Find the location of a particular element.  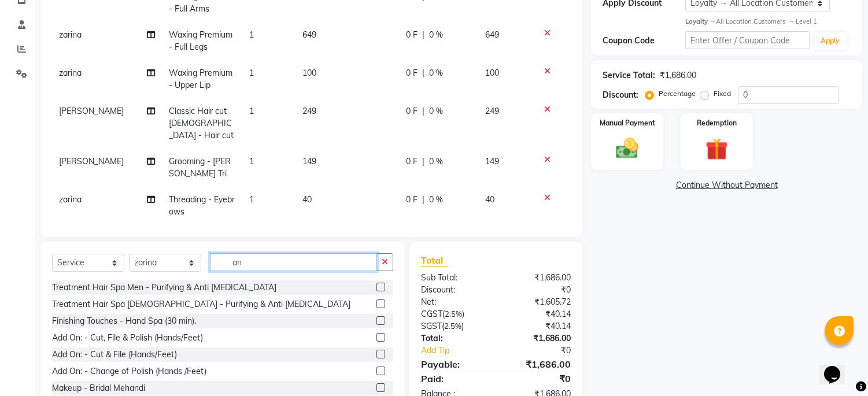

img: _gift.svg is located at coordinates (717, 149).